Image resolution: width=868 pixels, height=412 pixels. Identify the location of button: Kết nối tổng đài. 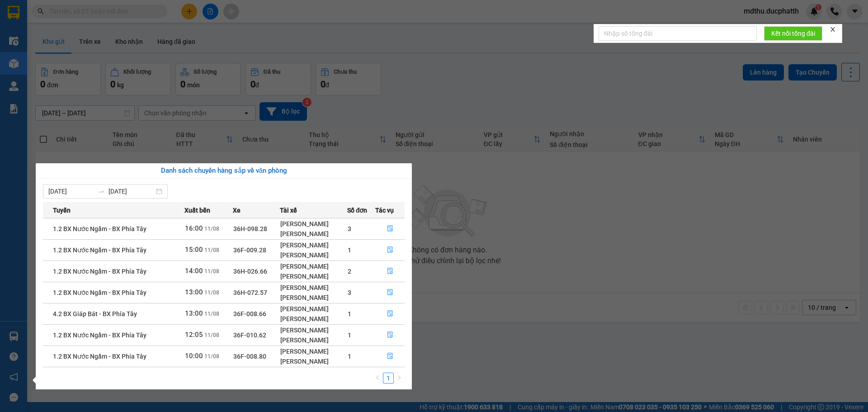
(794, 34).